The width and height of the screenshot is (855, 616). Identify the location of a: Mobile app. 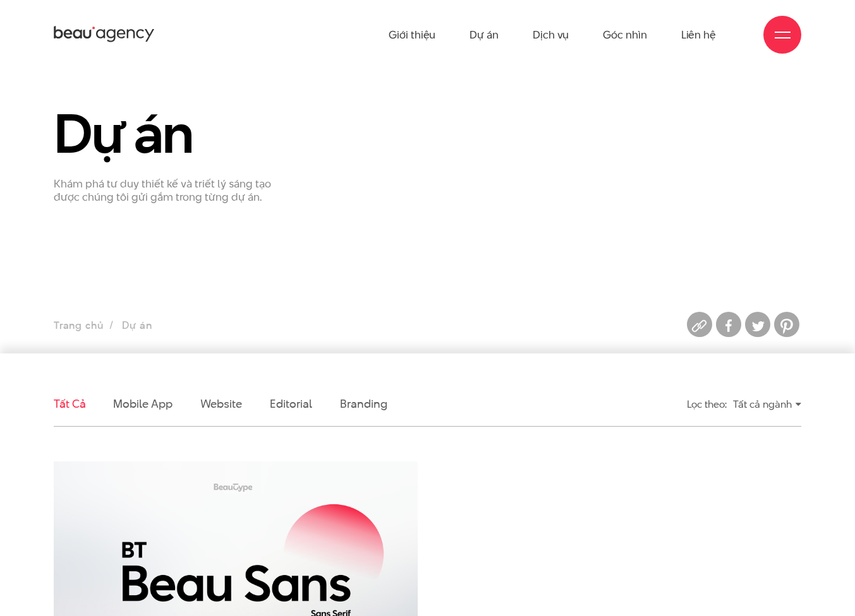
(142, 404).